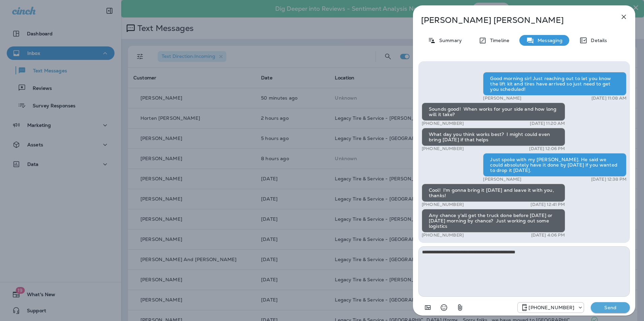 Image resolution: width=644 pixels, height=321 pixels. Describe the element at coordinates (443, 308) in the screenshot. I see `button: Select an emoji` at that location.